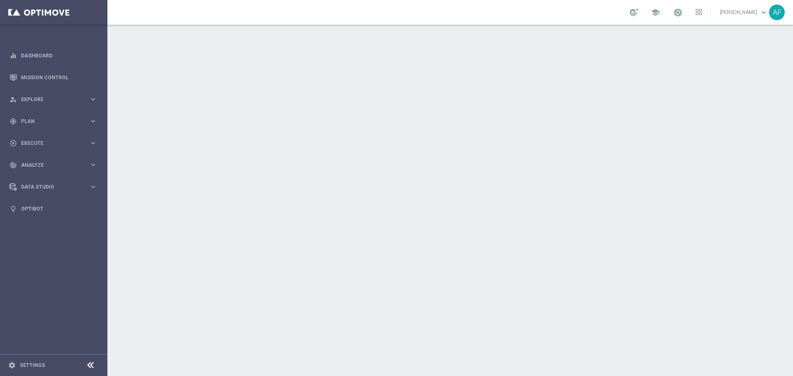  Describe the element at coordinates (53, 78) in the screenshot. I see `button: Mission Control` at that location.